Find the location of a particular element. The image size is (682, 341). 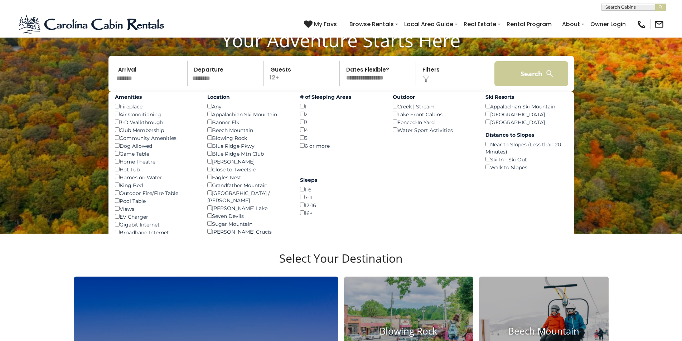

div: Eagles Nest is located at coordinates (248, 177).